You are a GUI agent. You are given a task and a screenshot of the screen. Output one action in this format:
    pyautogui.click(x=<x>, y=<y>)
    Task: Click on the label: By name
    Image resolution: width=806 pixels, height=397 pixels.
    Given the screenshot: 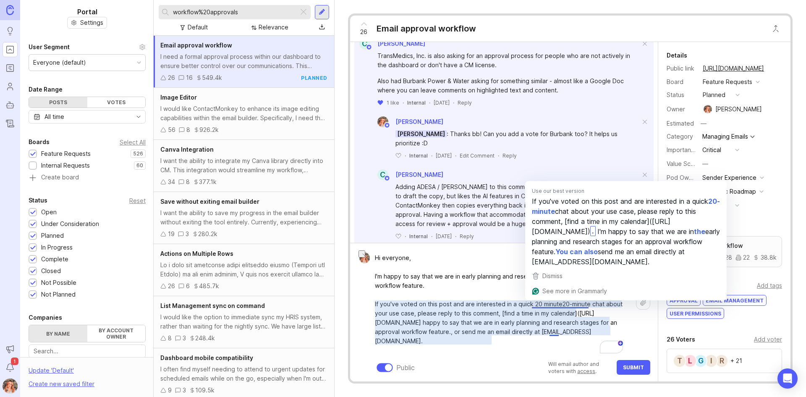 What is the action you would take?
    pyautogui.click(x=58, y=333)
    